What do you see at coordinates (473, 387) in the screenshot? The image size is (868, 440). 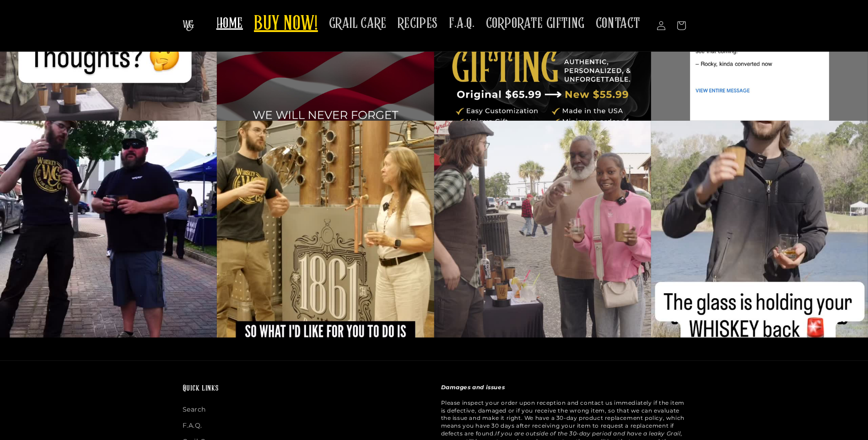 I see `strong: Damages and issues` at bounding box center [473, 387].